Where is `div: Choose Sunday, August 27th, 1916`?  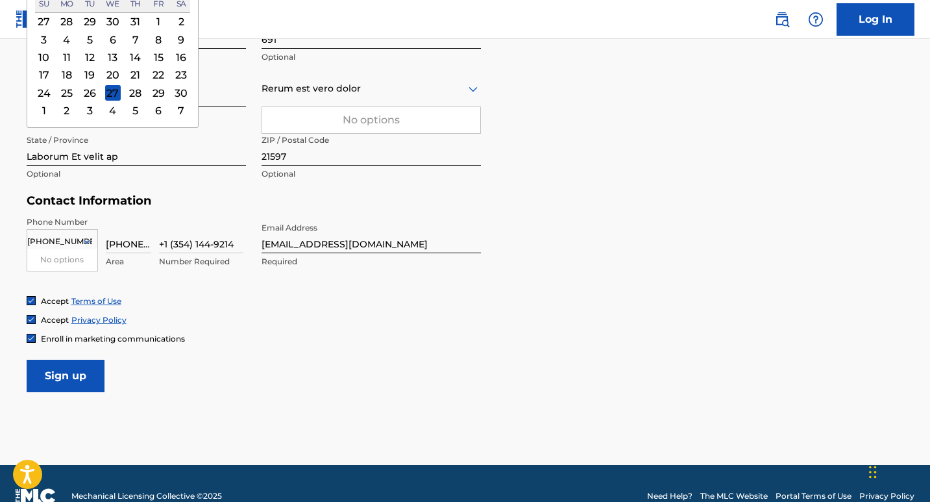
div: Choose Sunday, August 27th, 1916 is located at coordinates (43, 21).